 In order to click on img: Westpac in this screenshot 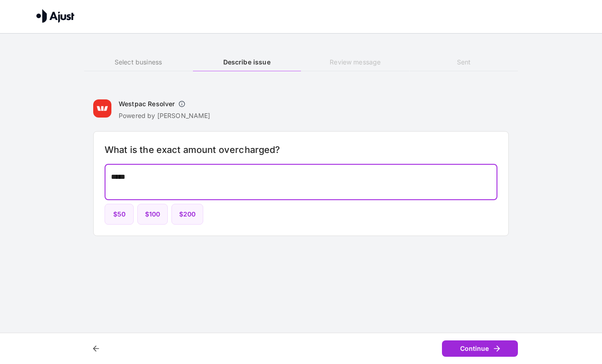, I will do `click(102, 109)`.